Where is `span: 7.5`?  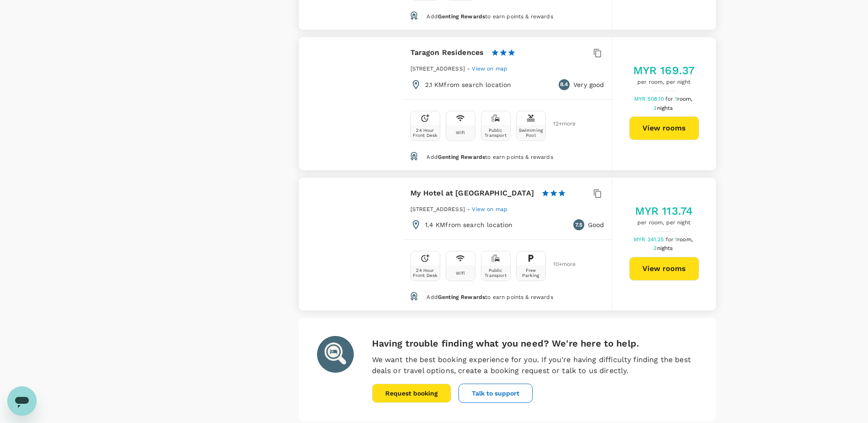
span: 7.5 is located at coordinates (578, 225).